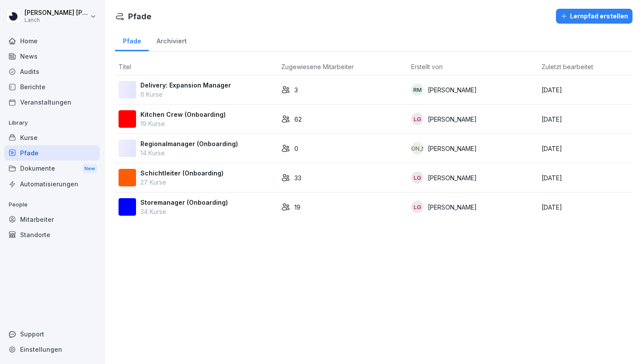  I want to click on p: 19, so click(298, 207).